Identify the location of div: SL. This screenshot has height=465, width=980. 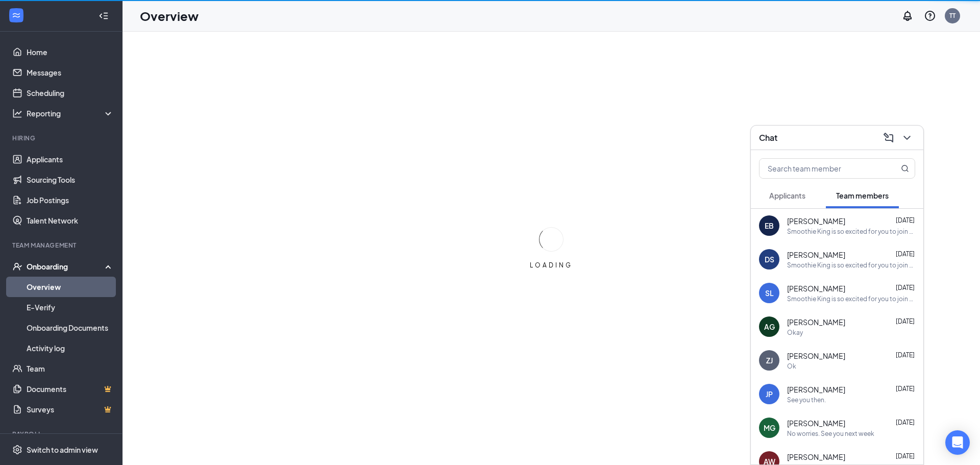
(769, 293).